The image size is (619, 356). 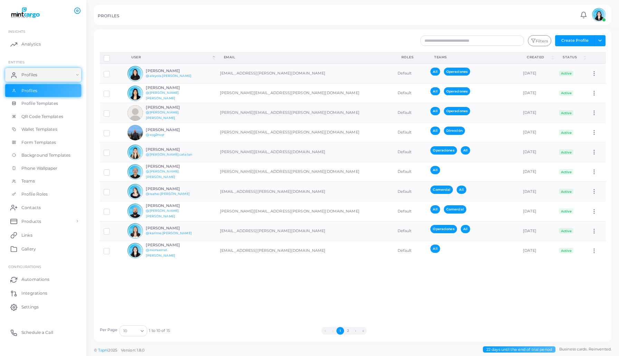 What do you see at coordinates (25, 13) in the screenshot?
I see `img: logo` at bounding box center [25, 13].